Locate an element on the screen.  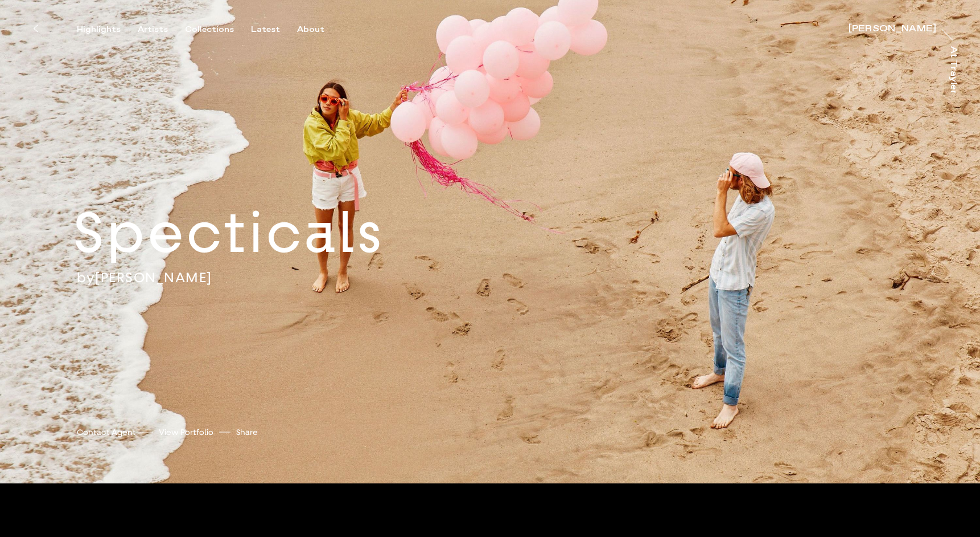
button: Artists is located at coordinates (161, 29).